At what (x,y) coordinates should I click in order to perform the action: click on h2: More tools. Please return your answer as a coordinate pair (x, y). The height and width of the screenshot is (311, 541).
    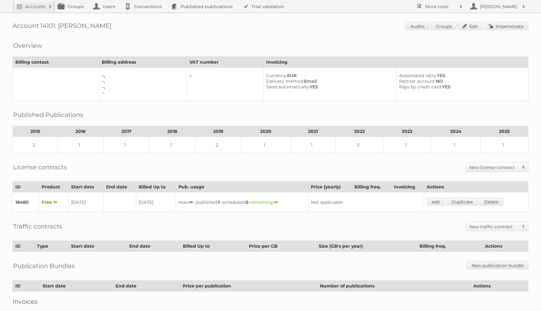
    Looking at the image, I should click on (441, 7).